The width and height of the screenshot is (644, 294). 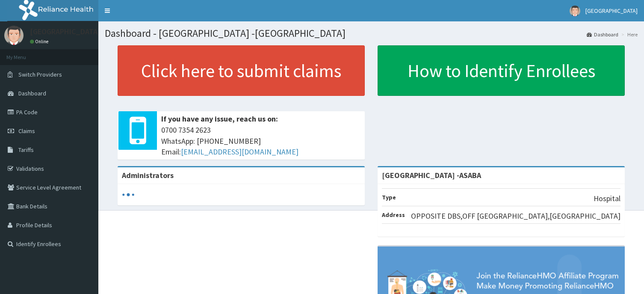 I want to click on p: Hospital, so click(x=607, y=199).